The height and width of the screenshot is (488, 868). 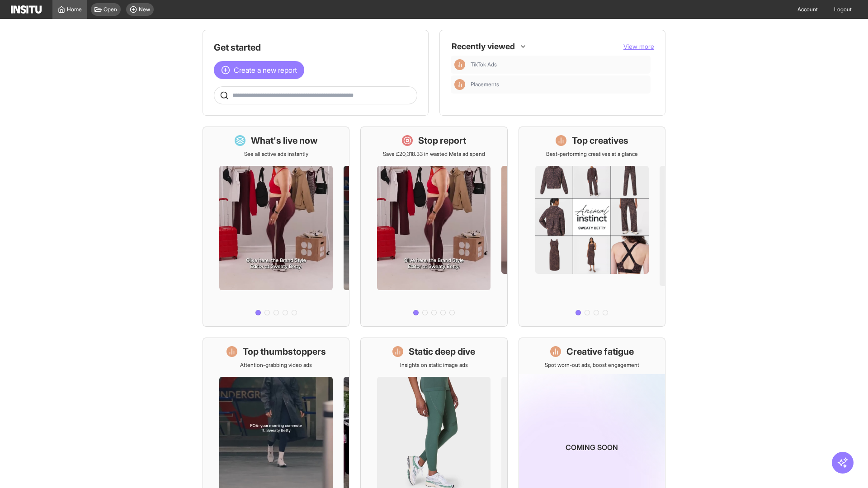 I want to click on h1: Stop report, so click(x=442, y=140).